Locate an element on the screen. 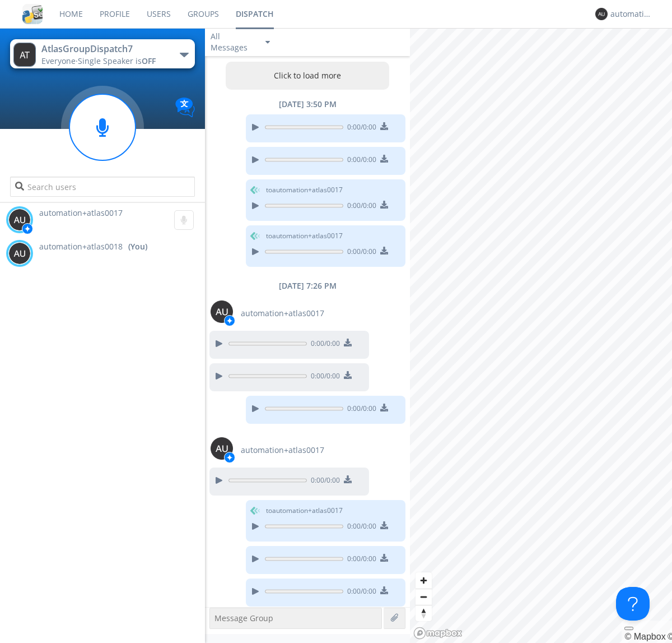 This screenshot has height=643, width=672. span: Reset bearing to north is located at coordinates (424, 613).